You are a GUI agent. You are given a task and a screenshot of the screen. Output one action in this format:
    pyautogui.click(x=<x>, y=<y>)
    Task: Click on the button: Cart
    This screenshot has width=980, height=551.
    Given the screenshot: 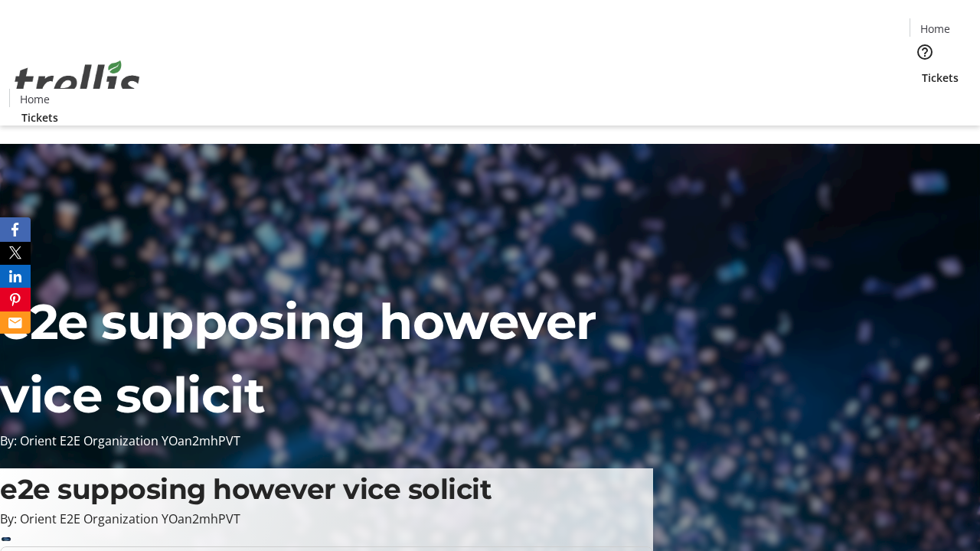 What is the action you would take?
    pyautogui.click(x=926, y=101)
    